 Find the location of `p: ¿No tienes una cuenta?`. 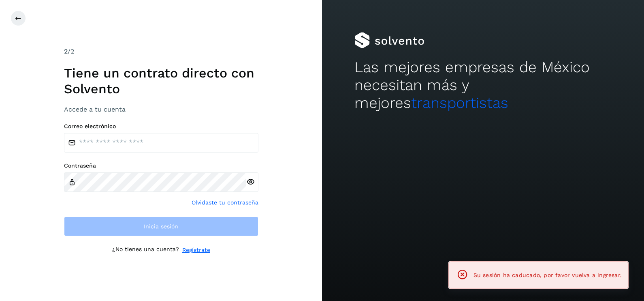

p: ¿No tienes una cuenta? is located at coordinates (146, 250).